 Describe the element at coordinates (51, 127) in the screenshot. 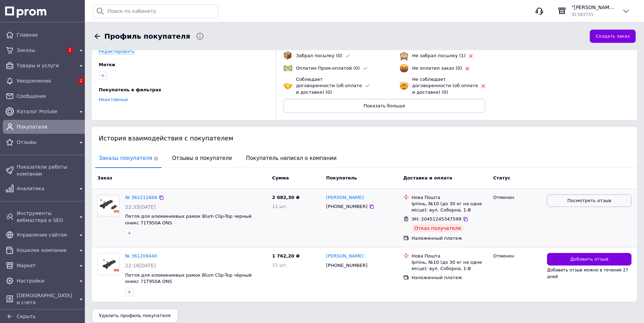

I see `span: Покупатели` at that location.